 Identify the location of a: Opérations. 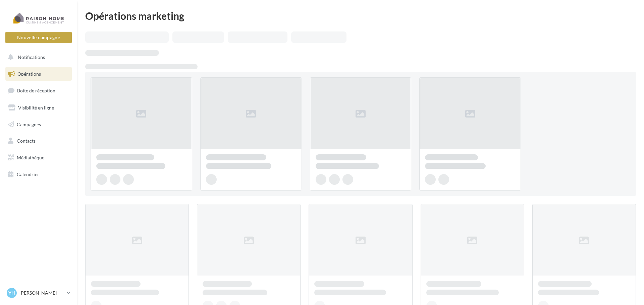
(39, 74).